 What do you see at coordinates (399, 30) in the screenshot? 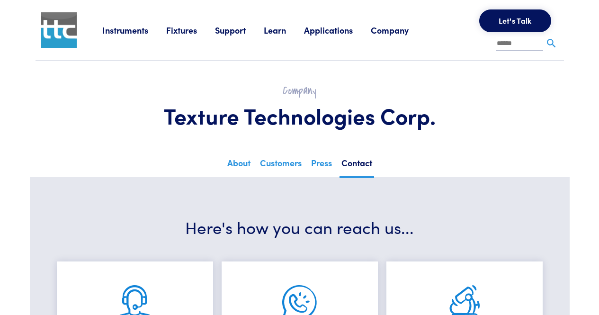
I see `a: Company` at bounding box center [399, 30].